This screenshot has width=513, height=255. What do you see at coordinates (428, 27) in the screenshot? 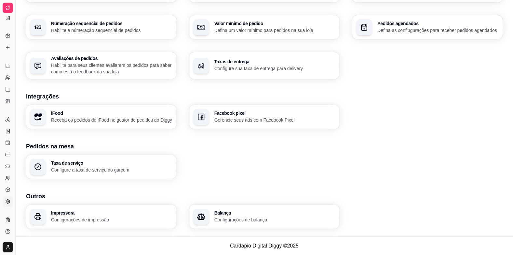
I see `button: Pedidos agendadosDefina as confiugurações para receber pedidos agendados` at bounding box center [428, 27].